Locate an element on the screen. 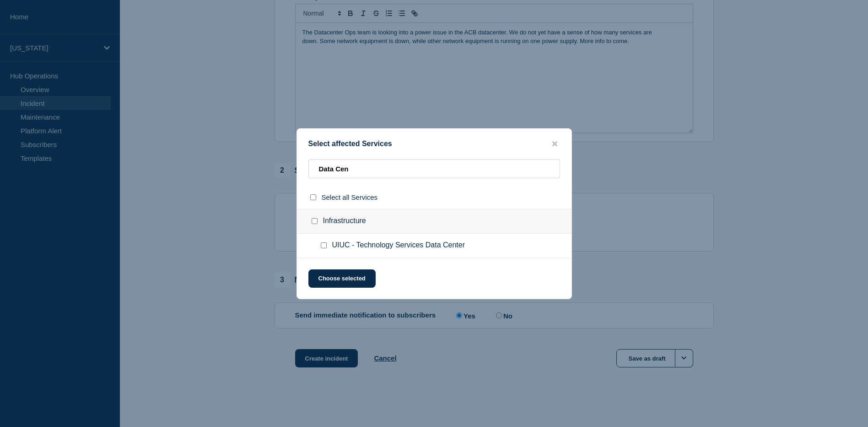  input: select all checkbox is located at coordinates (313, 197).